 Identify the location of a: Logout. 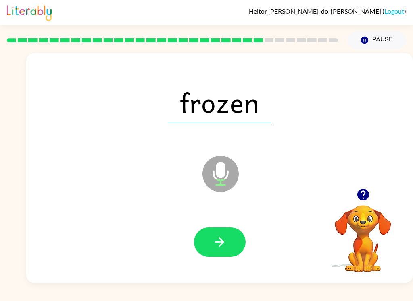
(394, 11).